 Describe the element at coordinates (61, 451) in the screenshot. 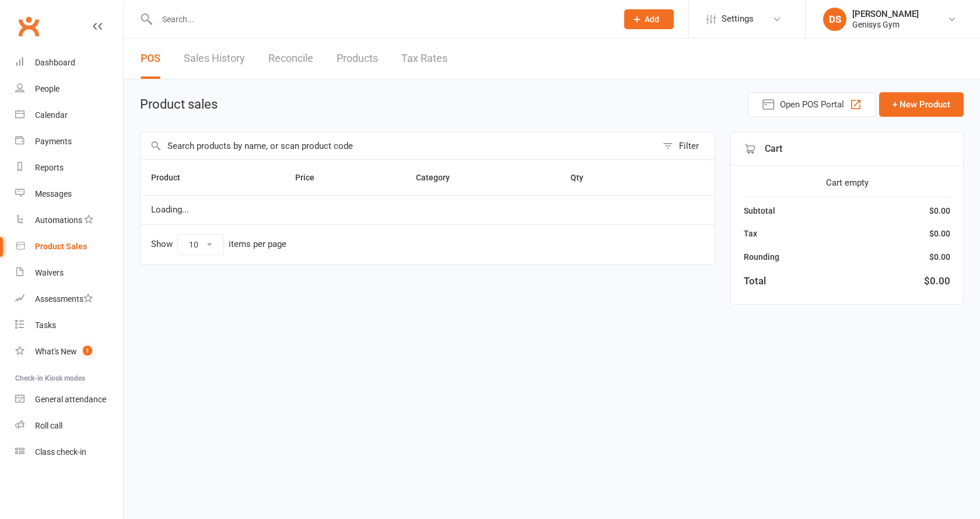

I see `div: Class check-in` at that location.